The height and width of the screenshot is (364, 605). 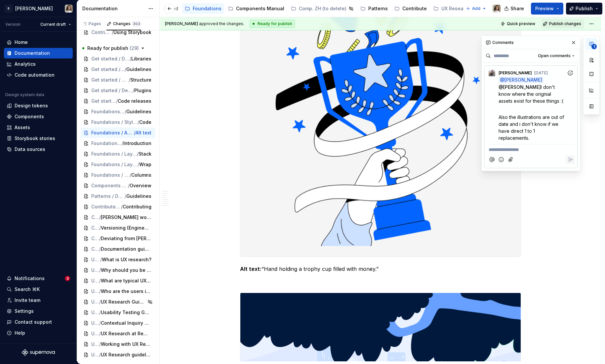 I want to click on a: Get started / Design / Figma setup/Guidelines, so click(x=118, y=70).